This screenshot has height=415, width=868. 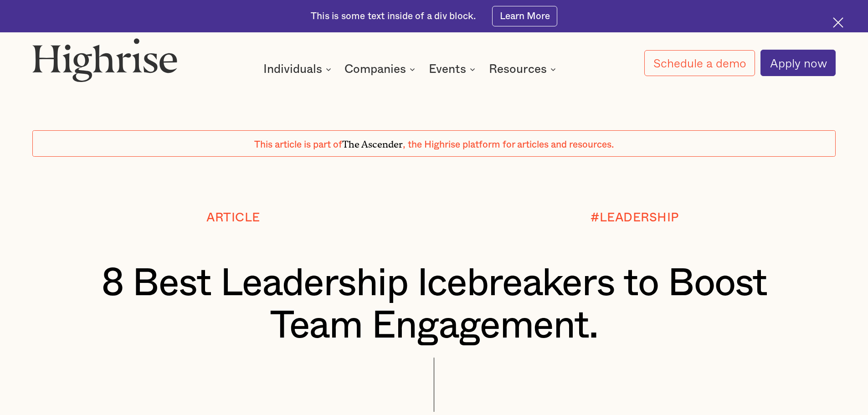 I want to click on a: Schedule a demo, so click(x=700, y=63).